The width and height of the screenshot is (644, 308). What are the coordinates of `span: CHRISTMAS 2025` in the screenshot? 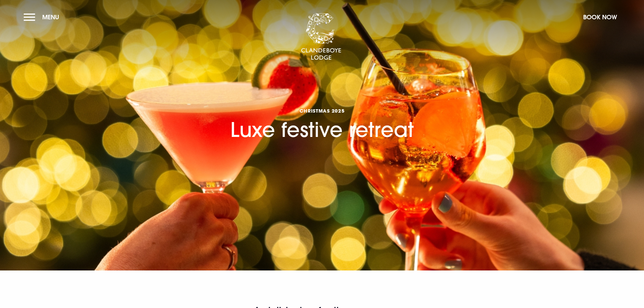 It's located at (322, 110).